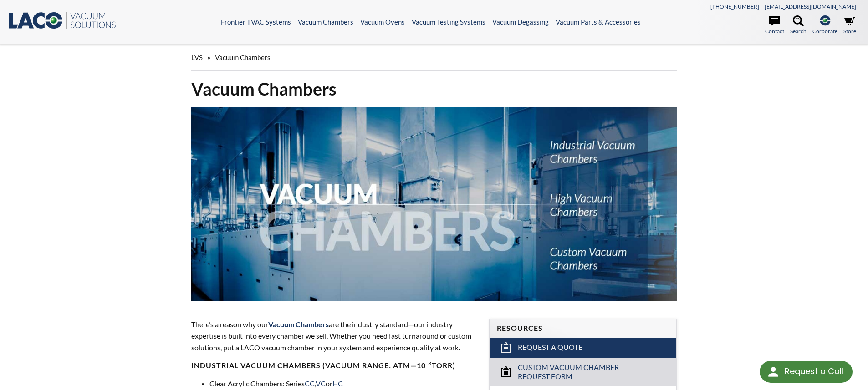 The width and height of the screenshot is (868, 390). Describe the element at coordinates (774, 371) in the screenshot. I see `img: round button` at that location.